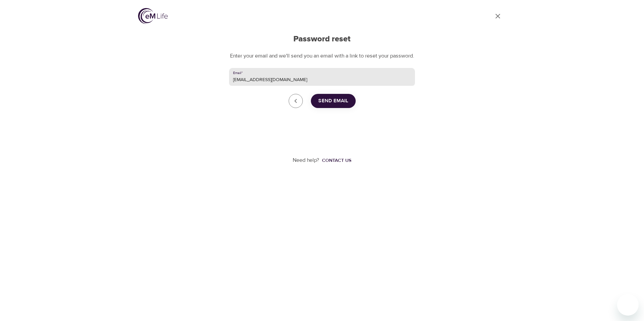 This screenshot has width=644, height=321. I want to click on p: Enter your email and we'll send you an email with a link to reset your password., so click(322, 56).